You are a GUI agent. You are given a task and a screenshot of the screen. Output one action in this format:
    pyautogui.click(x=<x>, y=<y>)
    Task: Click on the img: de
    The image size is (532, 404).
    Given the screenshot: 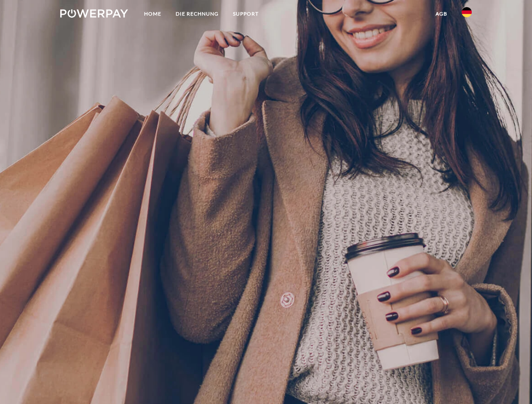 What is the action you would take?
    pyautogui.click(x=467, y=12)
    